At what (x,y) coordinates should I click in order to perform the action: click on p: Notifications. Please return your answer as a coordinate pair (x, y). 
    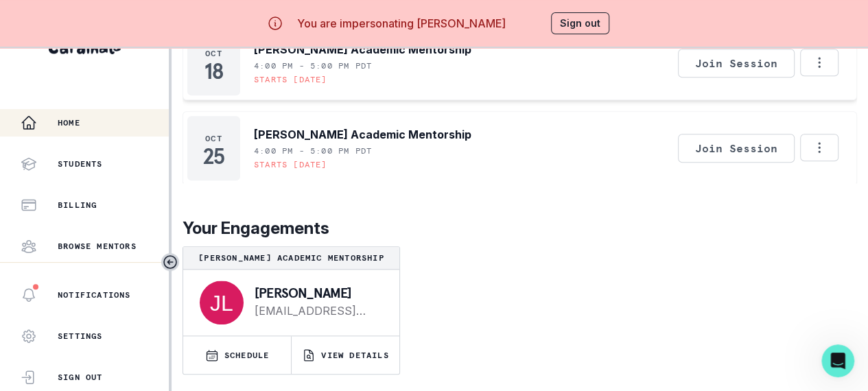
    Looking at the image, I should click on (94, 295).